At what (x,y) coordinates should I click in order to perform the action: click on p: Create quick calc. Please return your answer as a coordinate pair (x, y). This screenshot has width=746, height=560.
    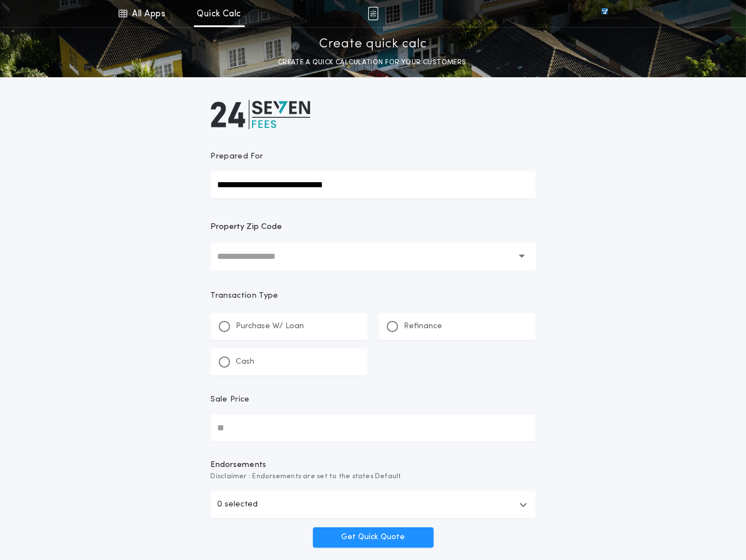
    Looking at the image, I should click on (373, 44).